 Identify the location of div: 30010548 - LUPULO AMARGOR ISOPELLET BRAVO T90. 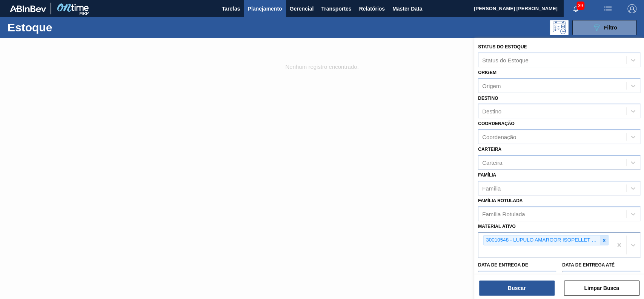
(542, 240).